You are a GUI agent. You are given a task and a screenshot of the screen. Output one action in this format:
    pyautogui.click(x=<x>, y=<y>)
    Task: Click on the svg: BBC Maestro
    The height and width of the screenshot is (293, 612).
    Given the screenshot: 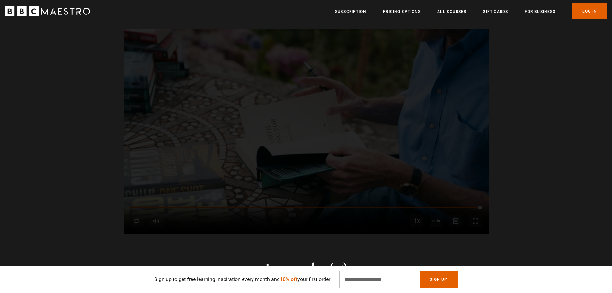 What is the action you would take?
    pyautogui.click(x=47, y=11)
    